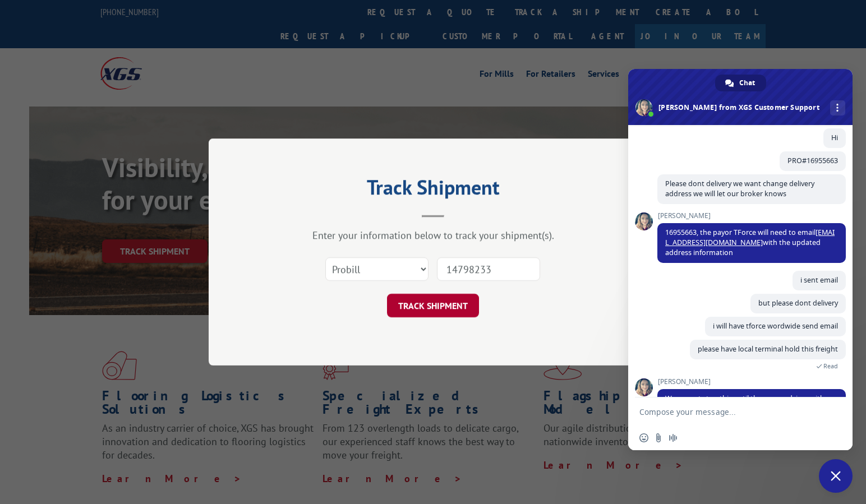 The width and height of the screenshot is (866, 504). What do you see at coordinates (747, 83) in the screenshot?
I see `span: Chat` at bounding box center [747, 83].